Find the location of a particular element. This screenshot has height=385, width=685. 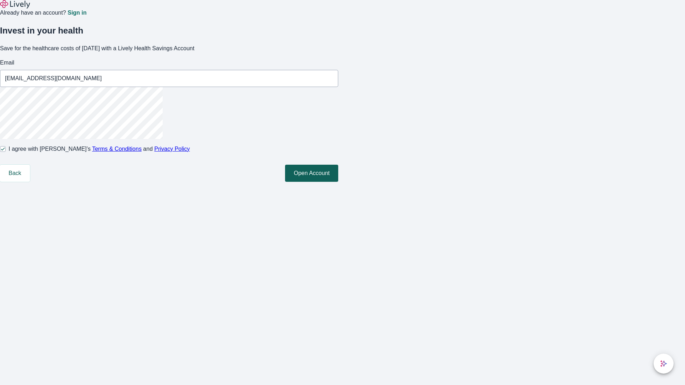

div: Sign in is located at coordinates (77, 13).